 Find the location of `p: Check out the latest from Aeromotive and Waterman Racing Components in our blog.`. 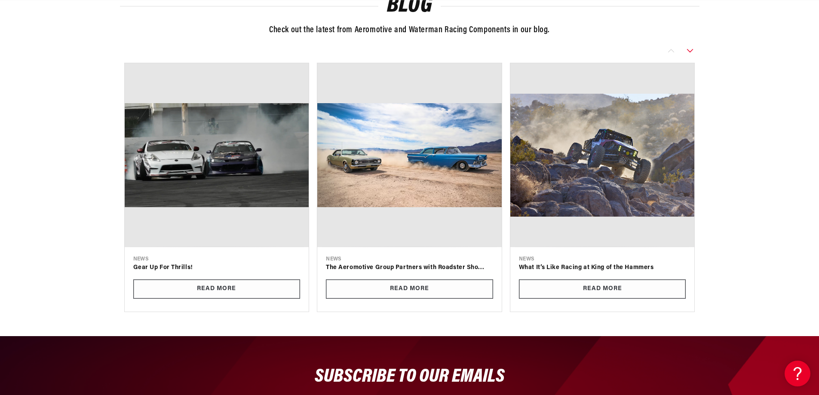

p: Check out the latest from Aeromotive and Waterman Racing Components in our blog. is located at coordinates (410, 30).